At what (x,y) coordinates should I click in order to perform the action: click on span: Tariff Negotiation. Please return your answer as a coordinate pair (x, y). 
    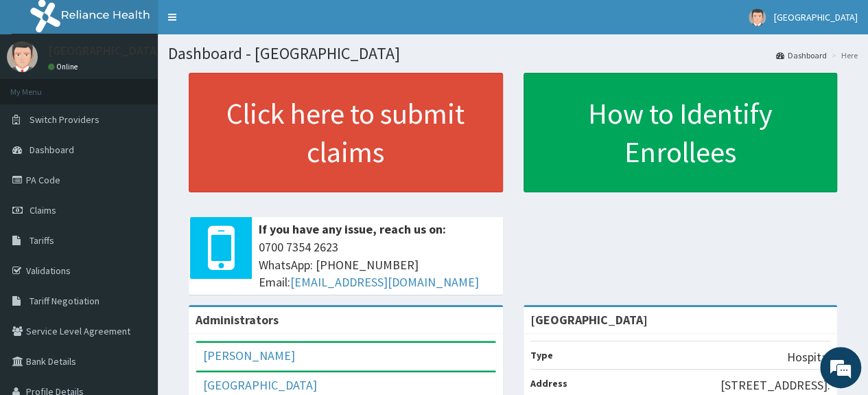
    Looking at the image, I should click on (65, 301).